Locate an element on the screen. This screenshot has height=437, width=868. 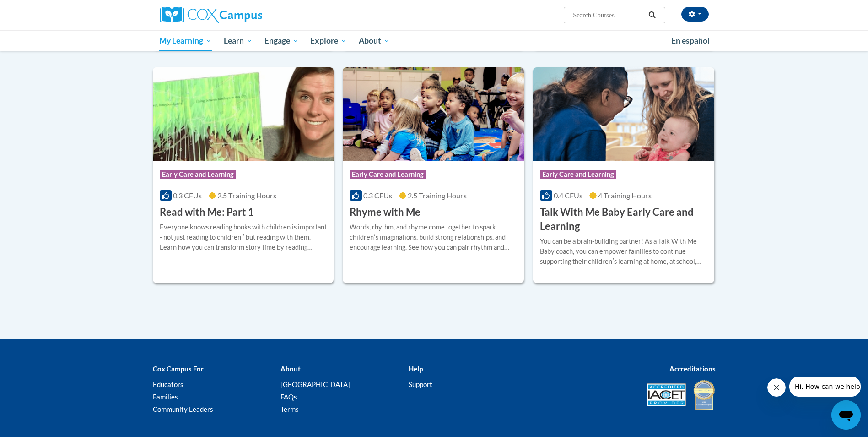
div: Words, rhythm, and rhyme come together to spark childrenʹs imaginations, build strong relationshi... is located at coordinates (433, 237).